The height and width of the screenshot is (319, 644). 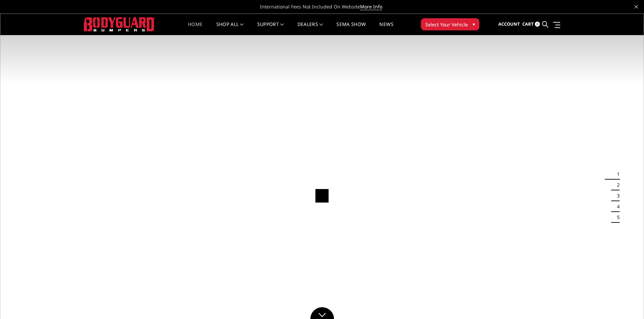 I want to click on a: shop all, so click(x=230, y=28).